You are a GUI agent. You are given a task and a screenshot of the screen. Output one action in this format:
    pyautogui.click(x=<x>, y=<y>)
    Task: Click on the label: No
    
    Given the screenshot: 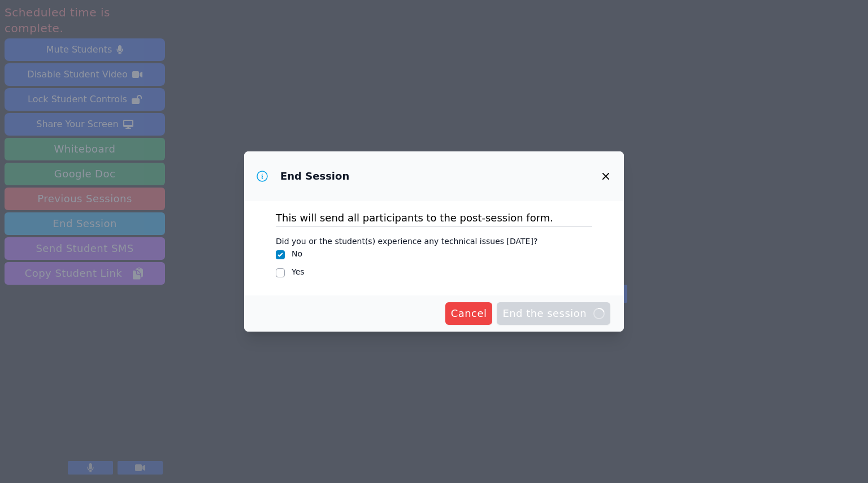 What is the action you would take?
    pyautogui.click(x=296, y=254)
    